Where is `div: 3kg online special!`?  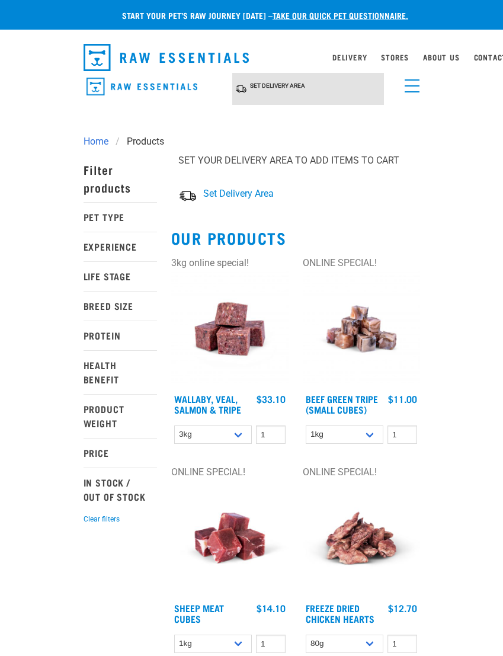 div: 3kg online special! is located at coordinates (230, 263).